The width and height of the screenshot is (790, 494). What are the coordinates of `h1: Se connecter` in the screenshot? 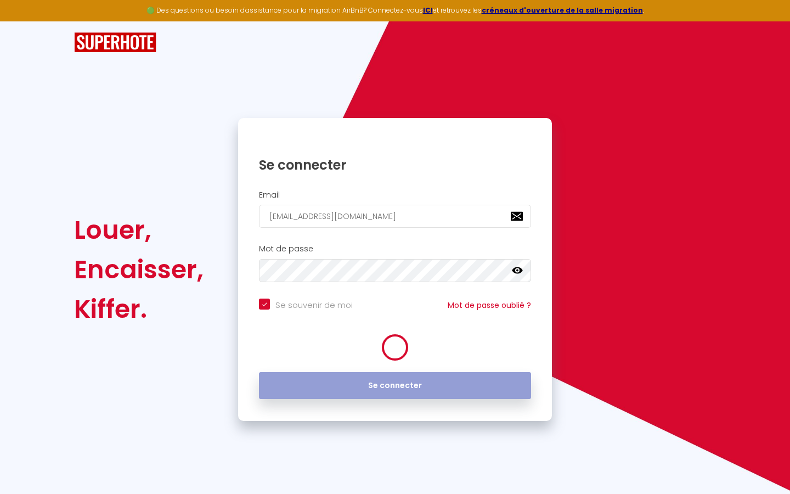 It's located at (395, 165).